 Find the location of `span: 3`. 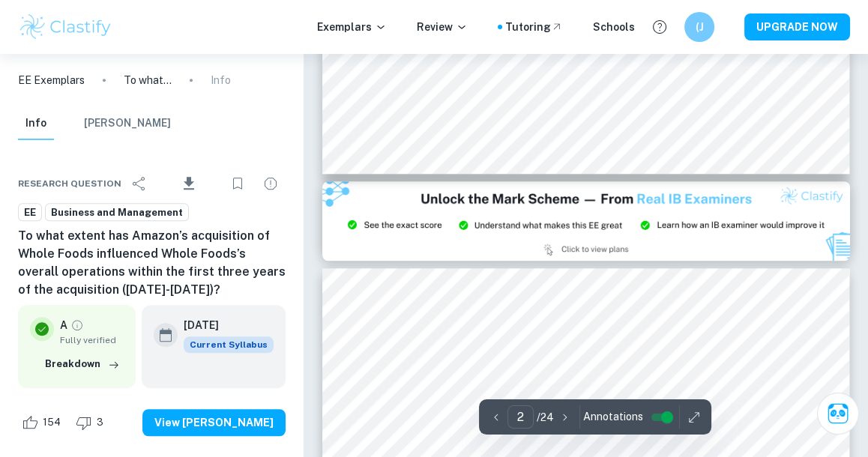

span: 3 is located at coordinates (100, 423).